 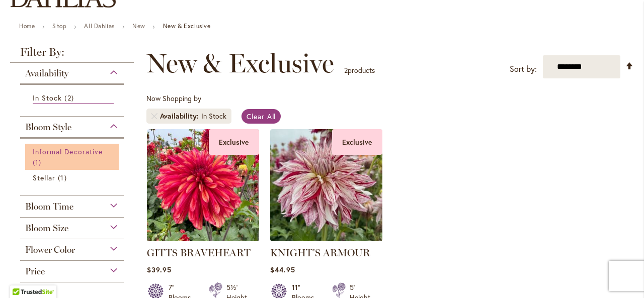 What do you see at coordinates (73, 177) in the screenshot?
I see `a: Stellar 1` at bounding box center [73, 177].